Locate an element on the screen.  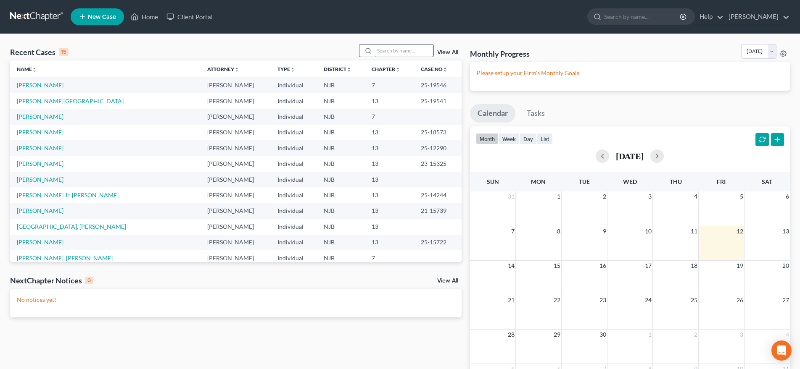
span: 19 is located at coordinates (740, 266).